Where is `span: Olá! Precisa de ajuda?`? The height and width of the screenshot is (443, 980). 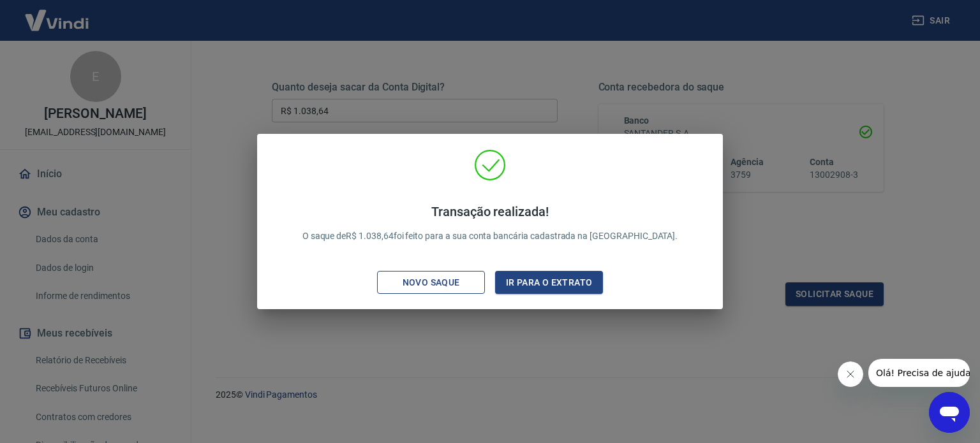
span: Olá! Precisa de ajuda? is located at coordinates (58, 14).